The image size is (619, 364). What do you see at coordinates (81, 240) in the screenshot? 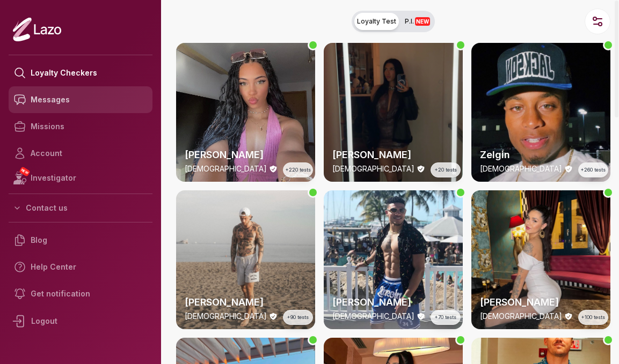
I see `a: Blog` at bounding box center [81, 240].